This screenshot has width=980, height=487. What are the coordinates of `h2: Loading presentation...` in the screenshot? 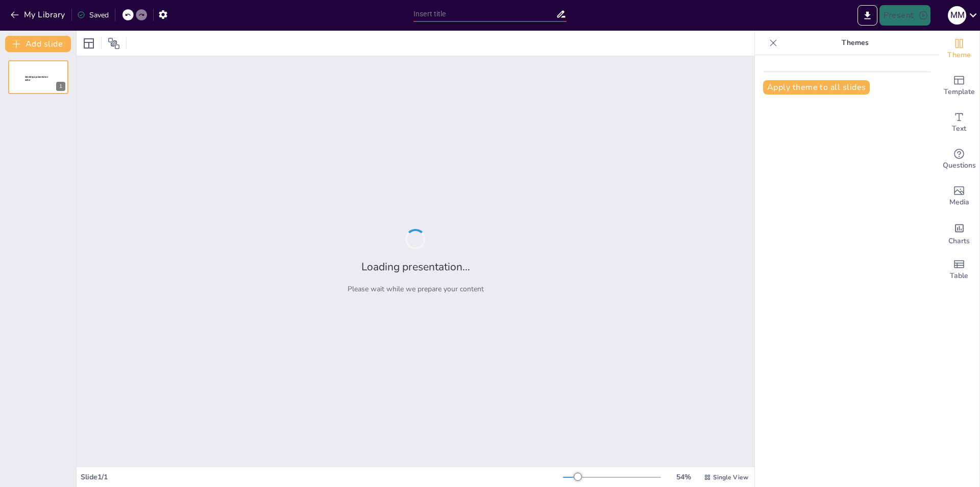 It's located at (415, 267).